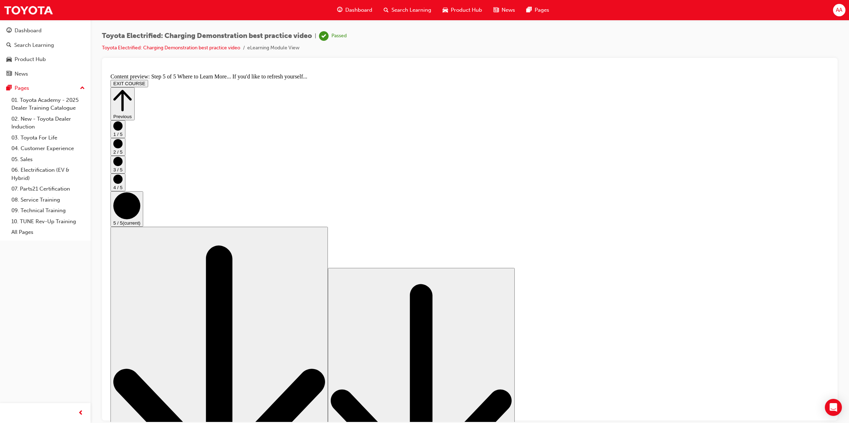  I want to click on a: 03. Toyota For Life, so click(48, 138).